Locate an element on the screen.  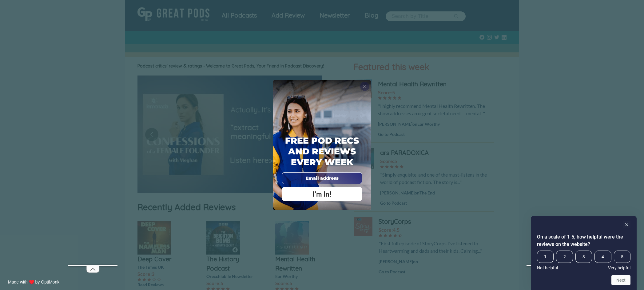
span: 2 is located at coordinates (565, 257).